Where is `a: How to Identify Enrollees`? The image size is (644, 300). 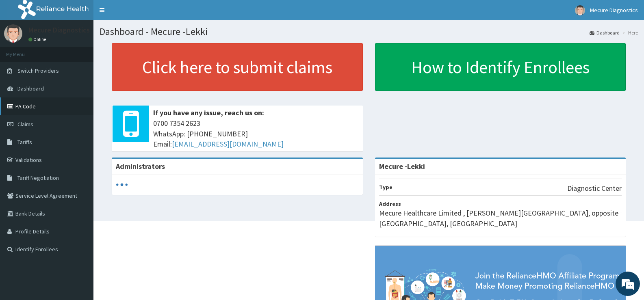
a: How to Identify Enrollees is located at coordinates (501, 67).